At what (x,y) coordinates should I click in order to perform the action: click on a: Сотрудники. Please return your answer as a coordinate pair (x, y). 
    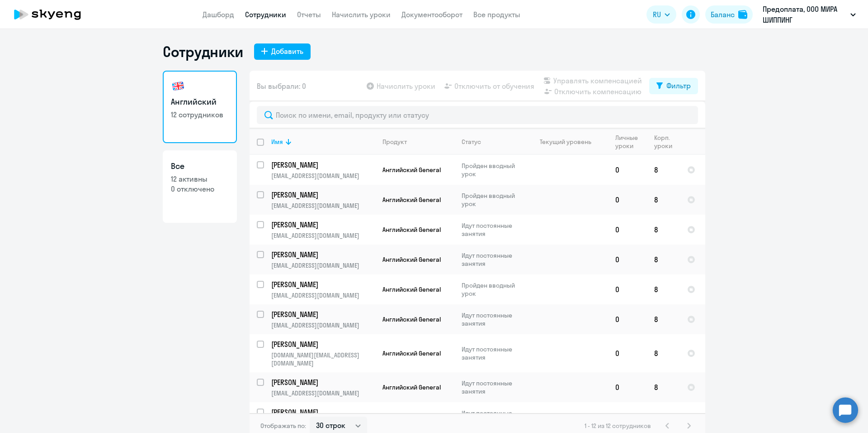
    Looking at the image, I should click on (265, 14).